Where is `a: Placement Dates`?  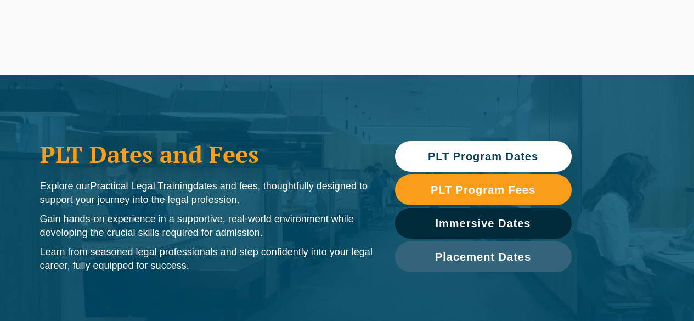
a: Placement Dates is located at coordinates (484, 257).